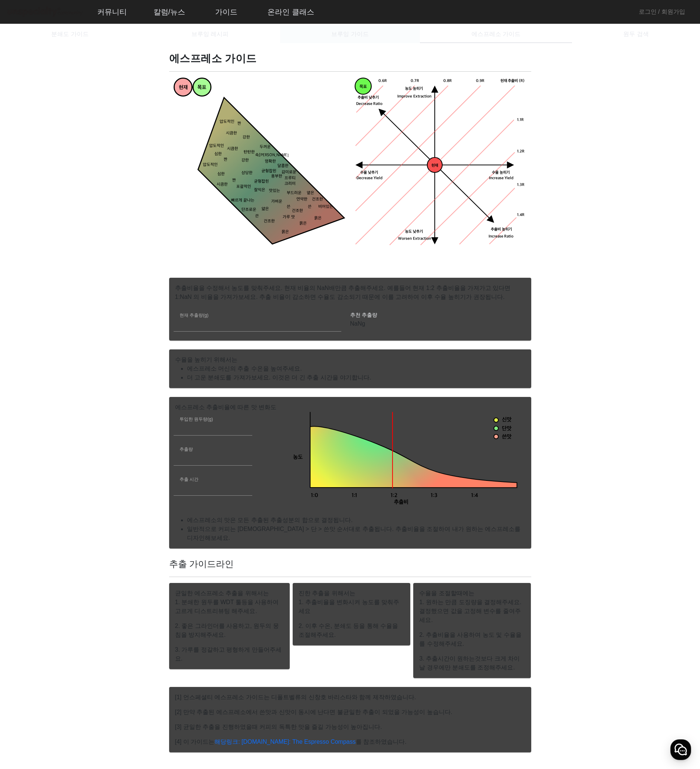 The height and width of the screenshot is (769, 700). Describe the element at coordinates (501, 172) in the screenshot. I see `tspan: 수율 높히기` at that location.